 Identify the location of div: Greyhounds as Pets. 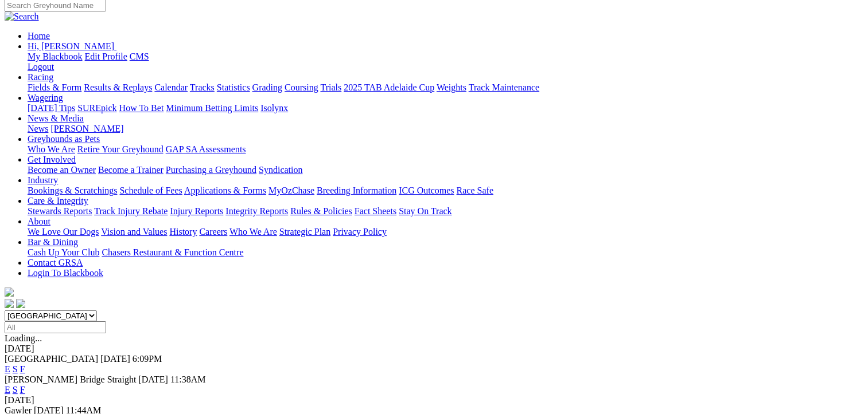
(445, 150).